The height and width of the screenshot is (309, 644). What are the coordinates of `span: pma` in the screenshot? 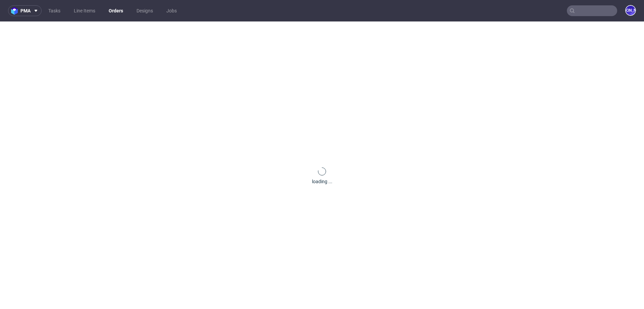 It's located at (26, 11).